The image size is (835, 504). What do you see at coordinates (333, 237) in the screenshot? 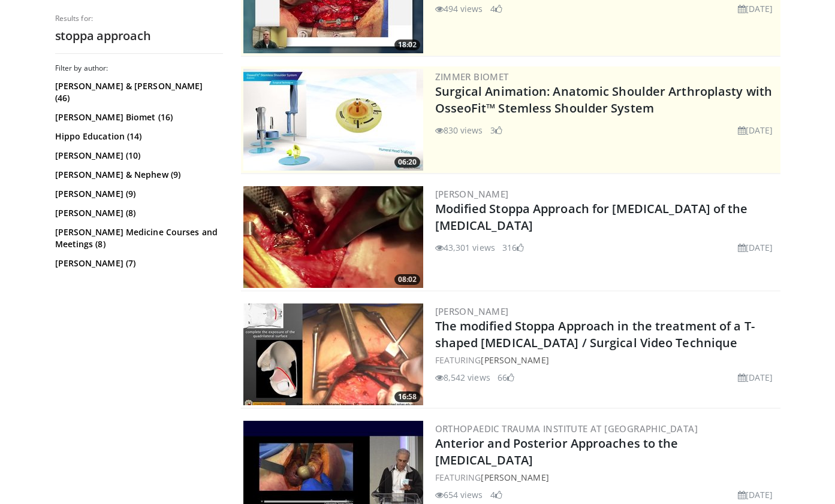
I see `img: f3295678-8bed-4037-ac70-87846832ee0b.300x170_q85_crop-smart_upscale.jpg` at bounding box center [333, 237].